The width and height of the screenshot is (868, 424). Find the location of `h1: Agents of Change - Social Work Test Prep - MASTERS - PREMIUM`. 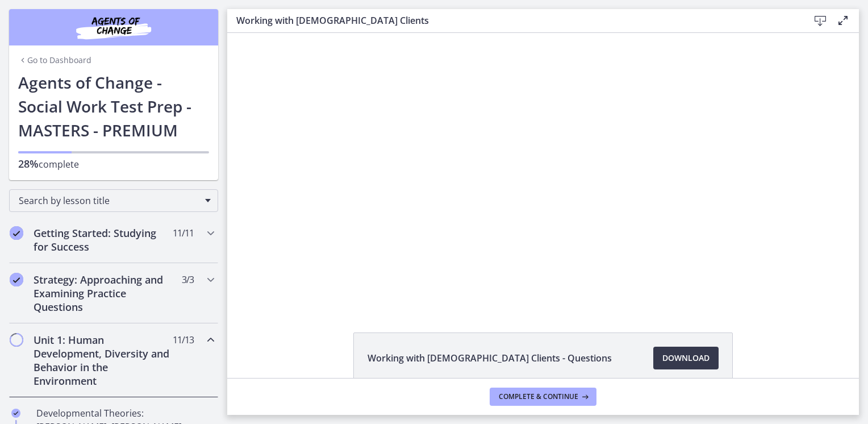

h1: Agents of Change - Social Work Test Prep - MASTERS - PREMIUM is located at coordinates (113, 106).